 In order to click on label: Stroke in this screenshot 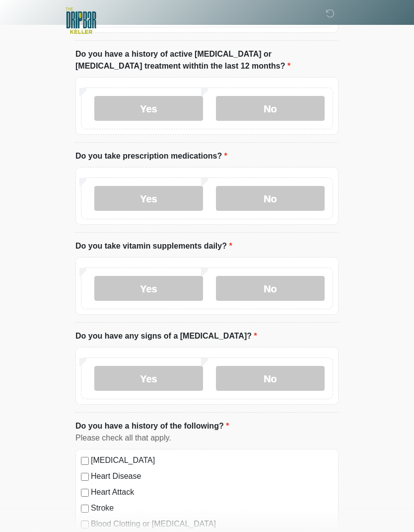, I will do `click(212, 508)`.